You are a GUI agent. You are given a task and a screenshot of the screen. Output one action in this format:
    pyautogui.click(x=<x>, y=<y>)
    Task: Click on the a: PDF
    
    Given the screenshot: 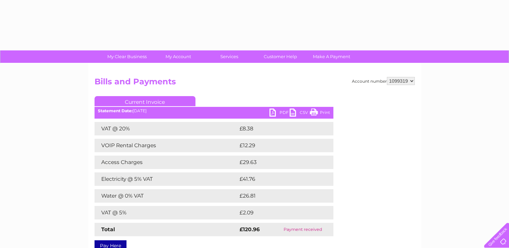 What is the action you would take?
    pyautogui.click(x=280, y=113)
    